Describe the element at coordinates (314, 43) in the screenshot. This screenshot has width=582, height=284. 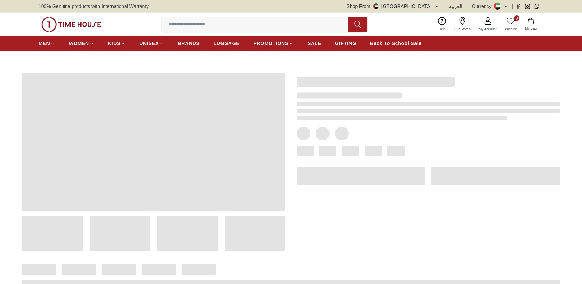
I see `span: SALE` at that location.